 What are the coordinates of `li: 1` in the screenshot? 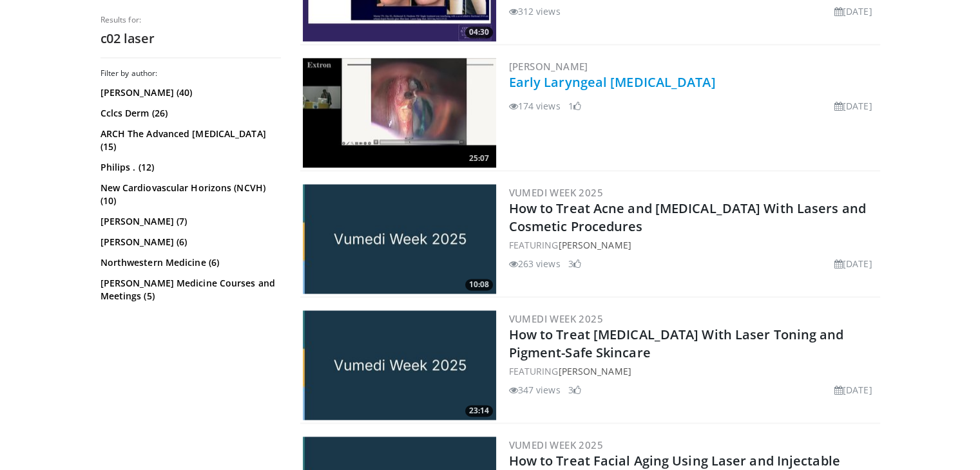 It's located at (575, 106).